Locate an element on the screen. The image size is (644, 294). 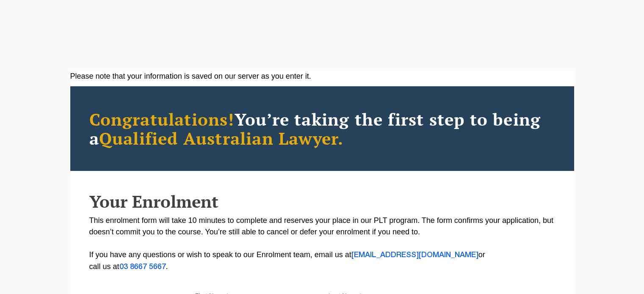
a: 03 8667 5667 is located at coordinates (143, 267).